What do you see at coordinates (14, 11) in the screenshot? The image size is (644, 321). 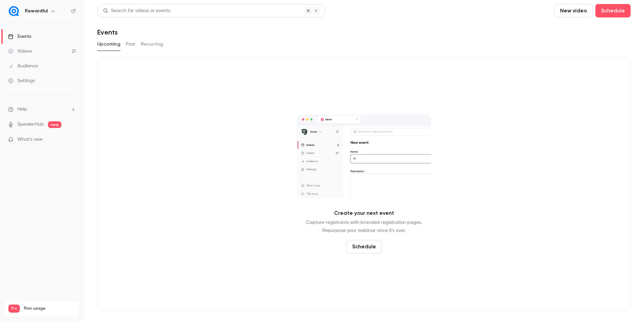 I see `img: Rewardful` at bounding box center [14, 11].